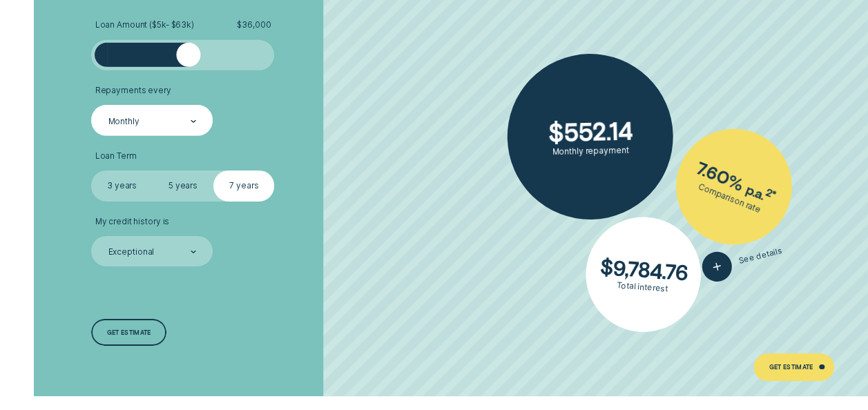 This screenshot has width=868, height=410. I want to click on div: Exceptional, so click(131, 252).